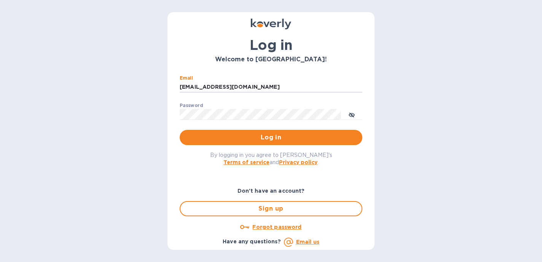 The image size is (542, 262). I want to click on h1: Log in, so click(271, 45).